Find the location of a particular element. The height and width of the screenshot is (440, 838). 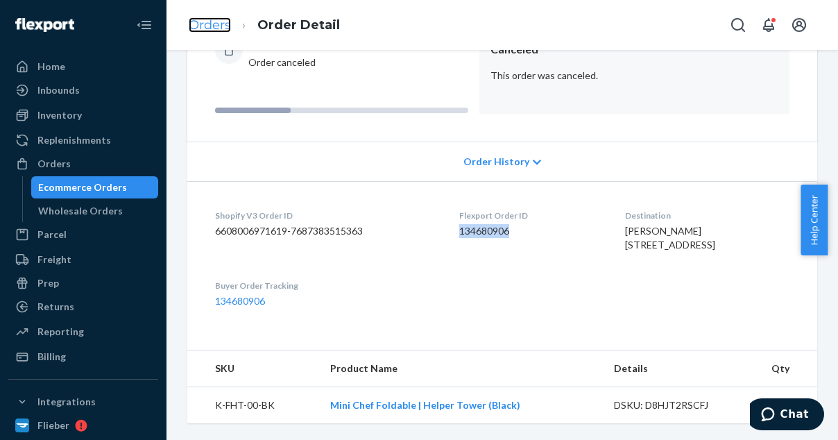

dt: Shopify V3 Order ID is located at coordinates (326, 215).